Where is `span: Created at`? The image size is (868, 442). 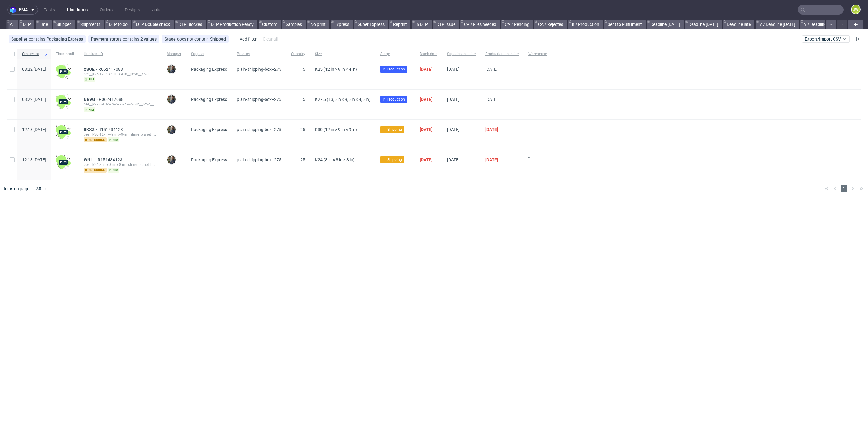
span: Created at is located at coordinates (32, 54).